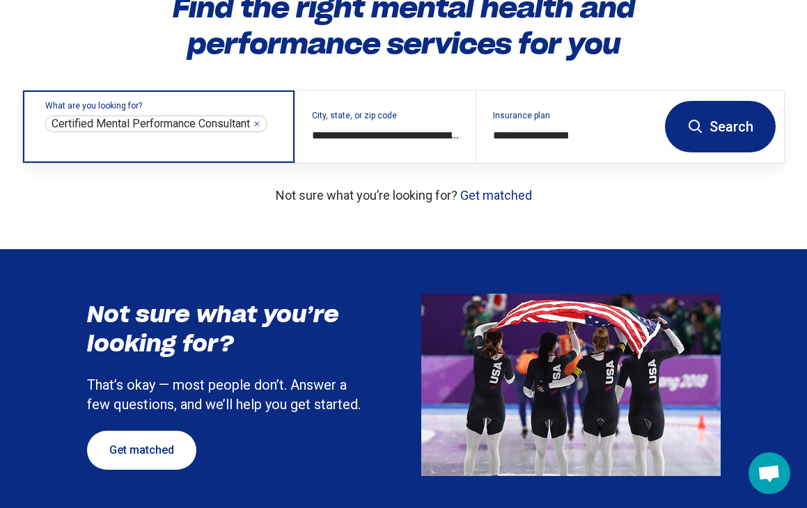 This screenshot has width=807, height=508. I want to click on span: Certified Mental Performance Consultant, so click(150, 124).